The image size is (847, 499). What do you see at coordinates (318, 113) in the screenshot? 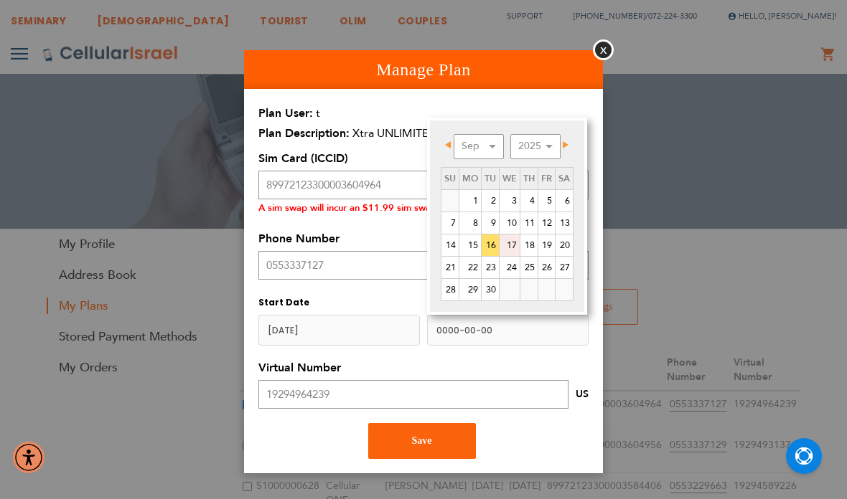
I see `span: t` at bounding box center [318, 113].